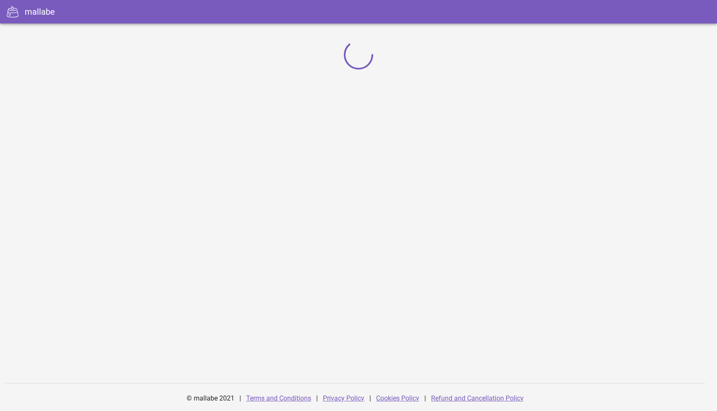 The image size is (717, 411). What do you see at coordinates (40, 12) in the screenshot?
I see `div: mallabe` at bounding box center [40, 12].